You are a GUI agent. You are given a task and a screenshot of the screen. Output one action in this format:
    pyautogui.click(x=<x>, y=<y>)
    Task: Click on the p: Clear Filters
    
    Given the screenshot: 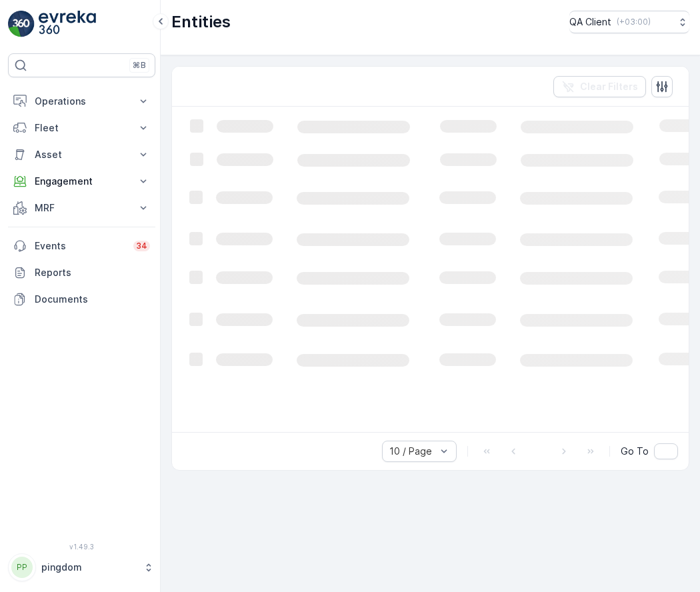 What is the action you would take?
    pyautogui.click(x=609, y=86)
    